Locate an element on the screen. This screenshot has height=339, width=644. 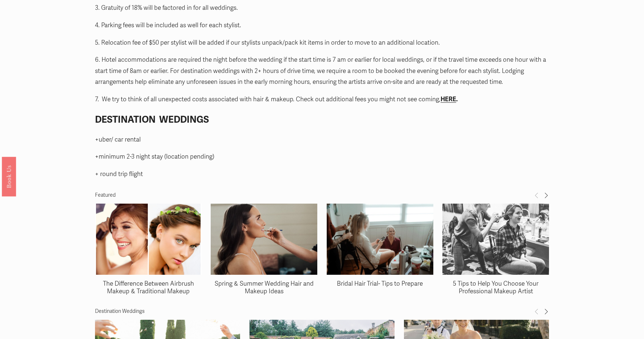
p: 4. Parking fees will be included as well for each stylist. is located at coordinates (322, 25).